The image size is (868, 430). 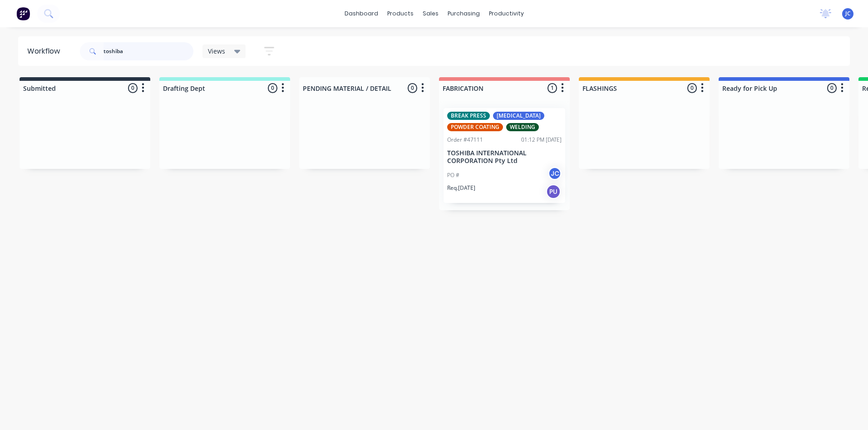 What do you see at coordinates (464, 14) in the screenshot?
I see `div: purchasing` at bounding box center [464, 14].